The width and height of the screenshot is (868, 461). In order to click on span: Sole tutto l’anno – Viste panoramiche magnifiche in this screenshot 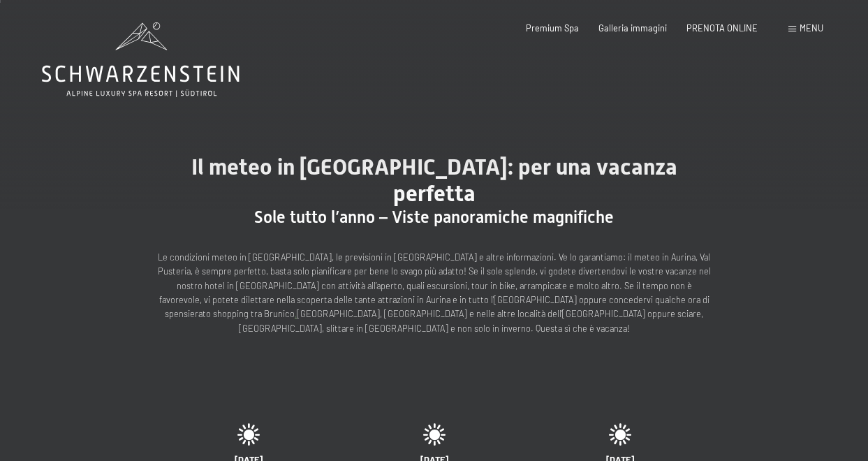, I will do `click(434, 217)`.